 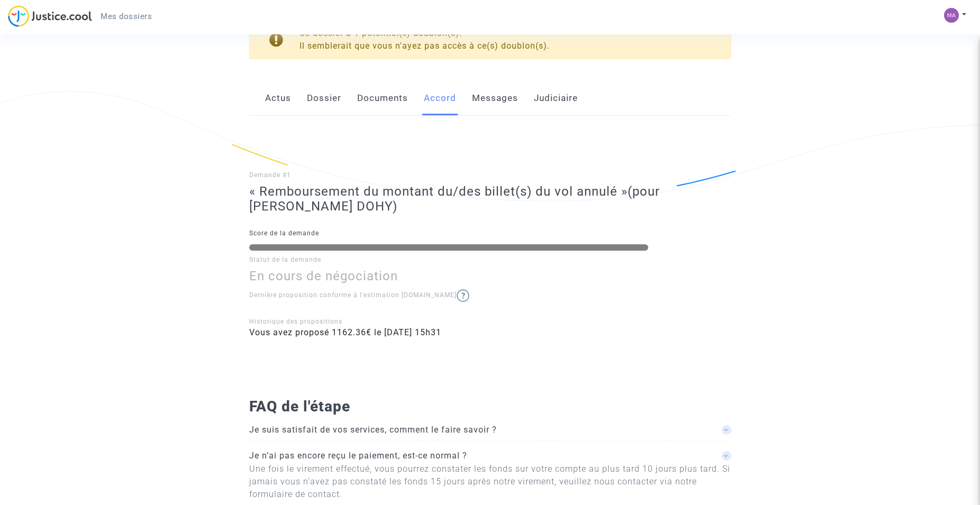 What do you see at coordinates (300, 406) in the screenshot?
I see `b: FAQ de l'étape` at bounding box center [300, 406].